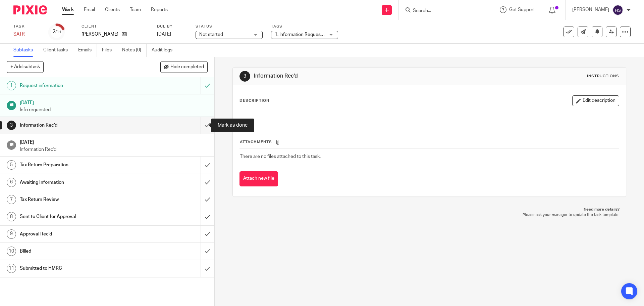 This screenshot has width=644, height=306. Describe the element at coordinates (254, 100) in the screenshot. I see `p: Description` at that location.